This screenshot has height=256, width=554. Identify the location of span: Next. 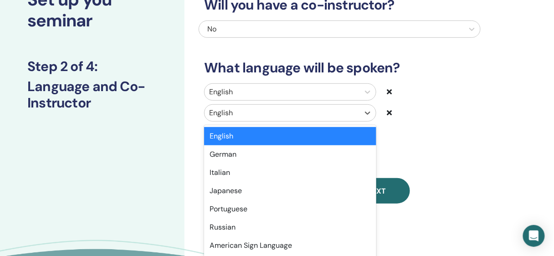
(377, 191).